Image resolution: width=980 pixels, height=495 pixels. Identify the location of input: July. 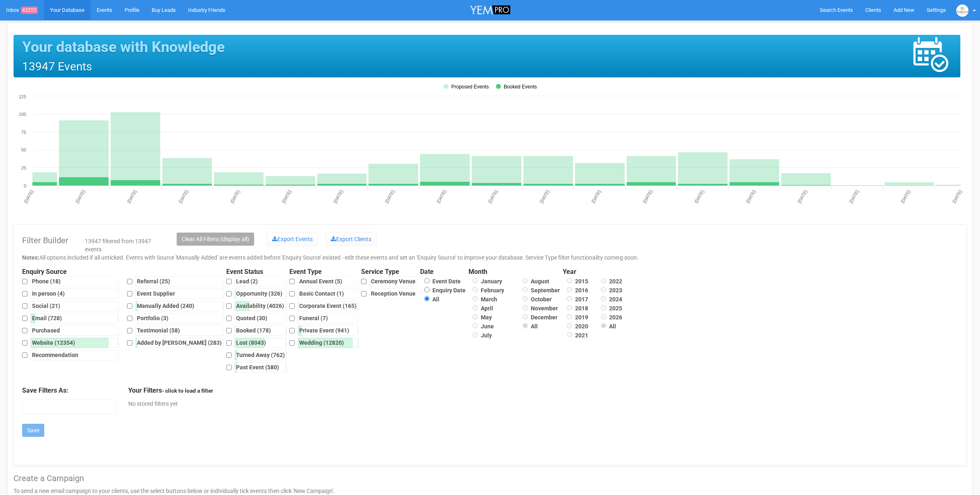
(475, 334).